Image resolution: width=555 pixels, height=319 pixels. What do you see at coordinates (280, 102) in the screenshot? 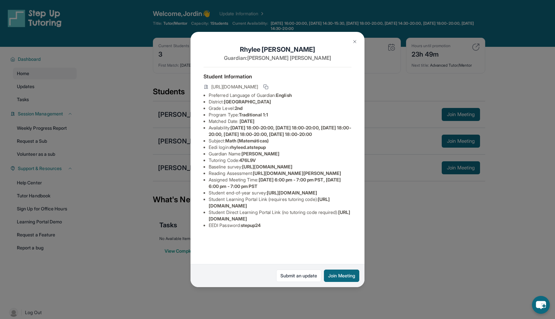
I see `li: District:` at bounding box center [280, 102].